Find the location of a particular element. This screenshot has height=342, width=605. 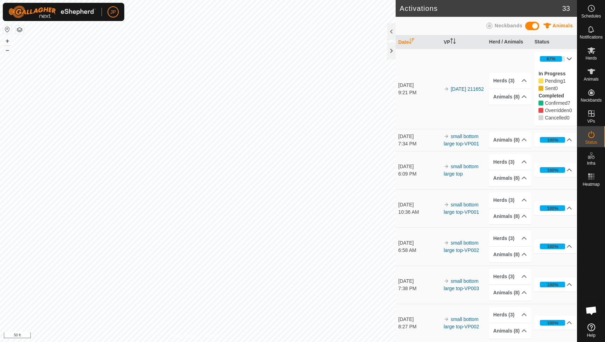

div: Open chat is located at coordinates (592, 310).